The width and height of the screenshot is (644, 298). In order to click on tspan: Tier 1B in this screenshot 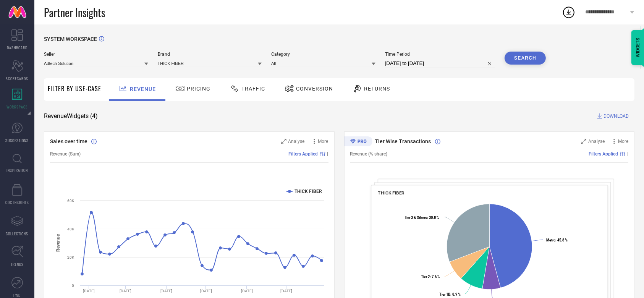, I will do `click(444, 295)`.